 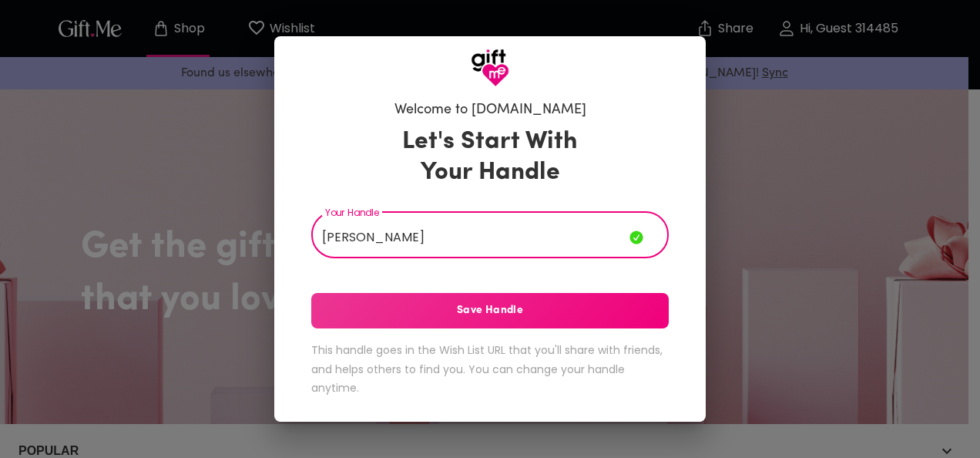 I want to click on span: Save Handle, so click(x=490, y=310).